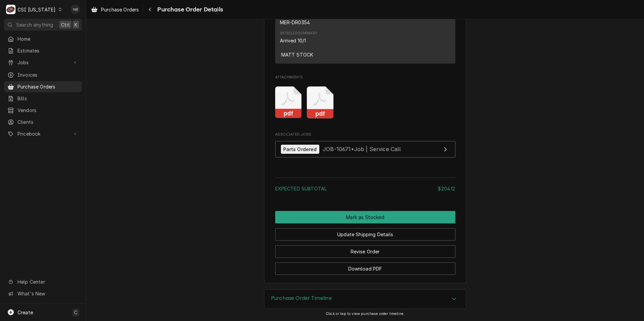  What do you see at coordinates (365, 217) in the screenshot?
I see `button: Mark as Stocked` at bounding box center [365, 217].